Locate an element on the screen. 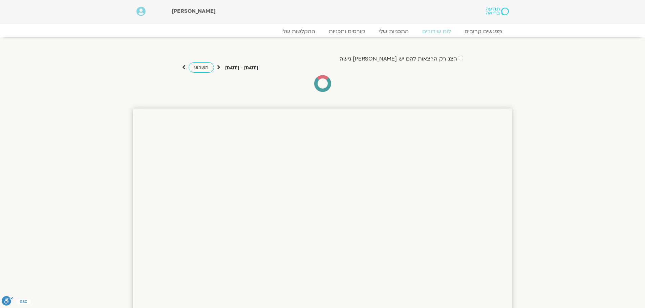 This screenshot has height=308, width=645. span: השבוע is located at coordinates (201, 67).